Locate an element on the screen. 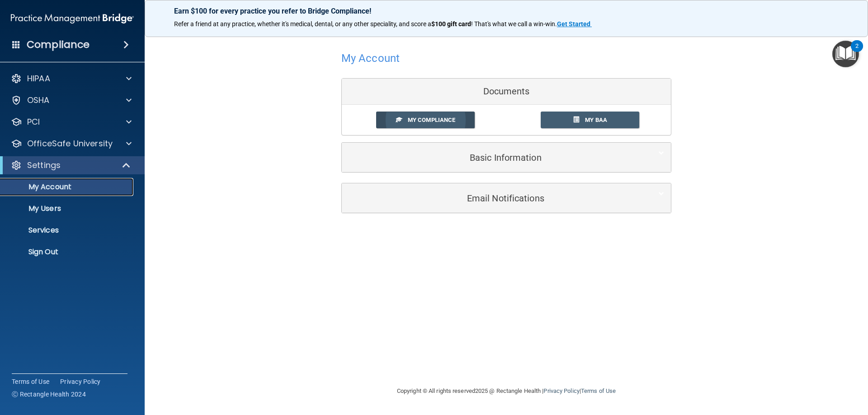  span: Ⓒ Rectangle Health 2024 is located at coordinates (49, 395).